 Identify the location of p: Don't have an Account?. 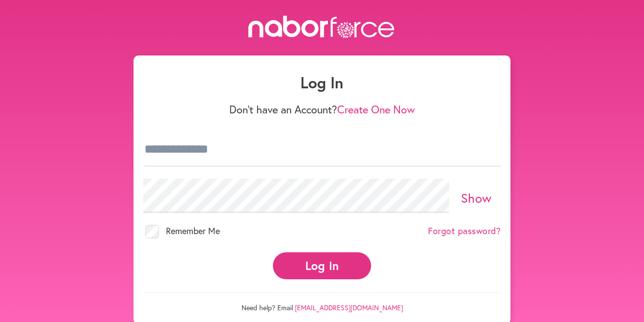
(322, 110).